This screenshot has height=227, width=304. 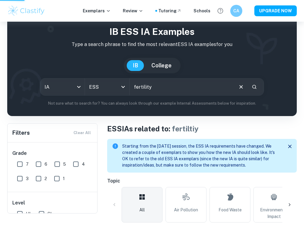 What do you see at coordinates (202, 11) in the screenshot?
I see `div: Schools` at bounding box center [202, 11].